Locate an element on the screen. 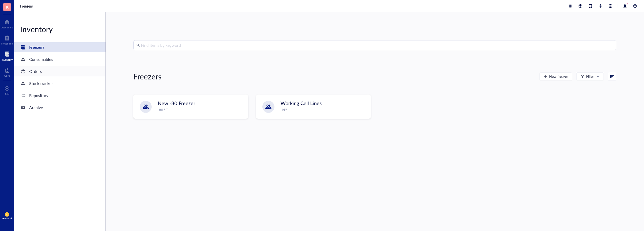  a: Stock tracker is located at coordinates (60, 84).